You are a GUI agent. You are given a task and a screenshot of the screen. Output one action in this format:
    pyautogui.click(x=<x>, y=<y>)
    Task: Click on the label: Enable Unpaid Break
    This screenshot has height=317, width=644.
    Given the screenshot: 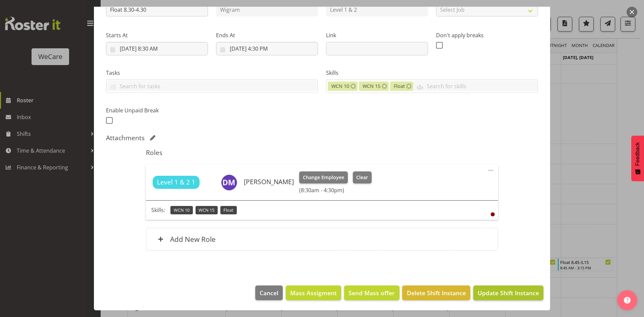 What is the action you would take?
    pyautogui.click(x=157, y=110)
    